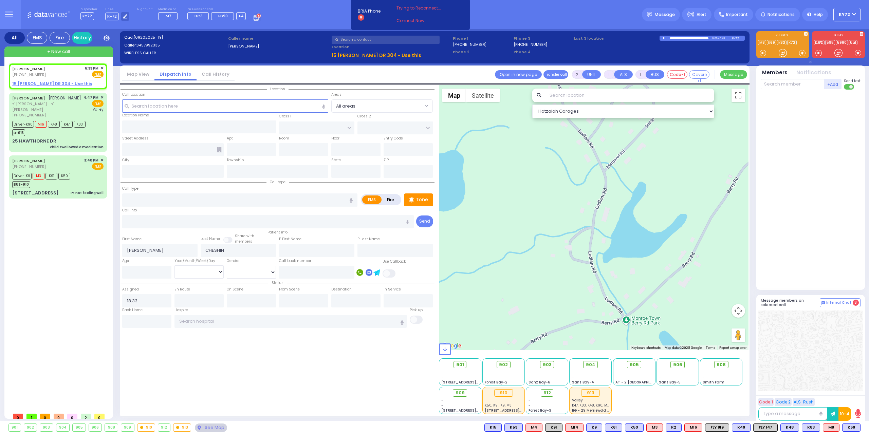  I want to click on span: Help, so click(818, 15).